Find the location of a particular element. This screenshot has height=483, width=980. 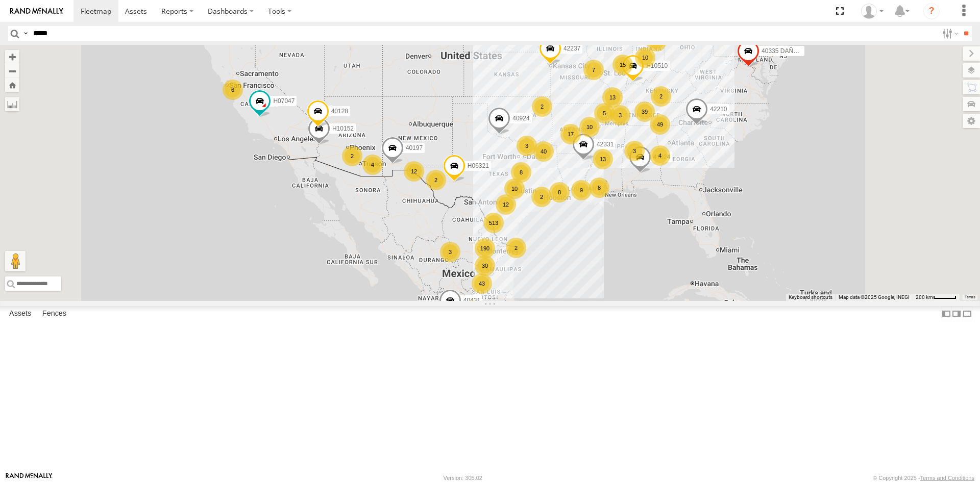

span: 40128 is located at coordinates (339, 111).